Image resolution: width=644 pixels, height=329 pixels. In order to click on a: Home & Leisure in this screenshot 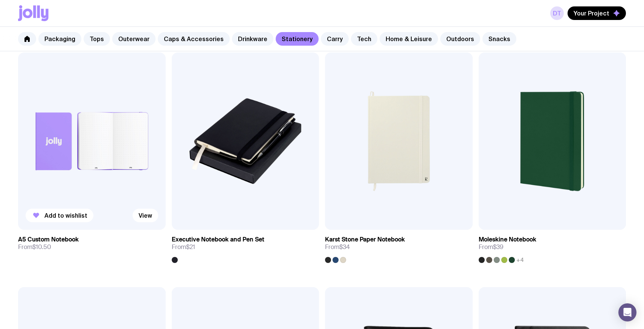, I will do `click(409, 39)`.